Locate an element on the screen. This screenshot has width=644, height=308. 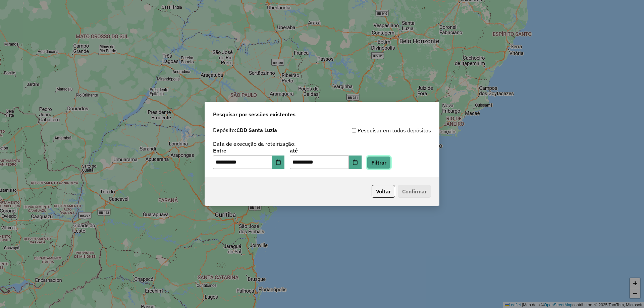
button: Filtrar is located at coordinates (379, 162).